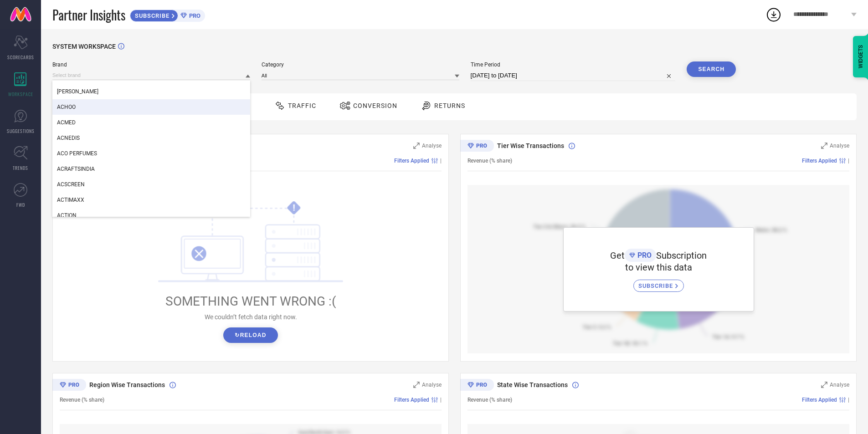 Image resolution: width=868 pixels, height=434 pixels. What do you see at coordinates (151, 200) in the screenshot?
I see `div: ACTIMAXX` at bounding box center [151, 200].